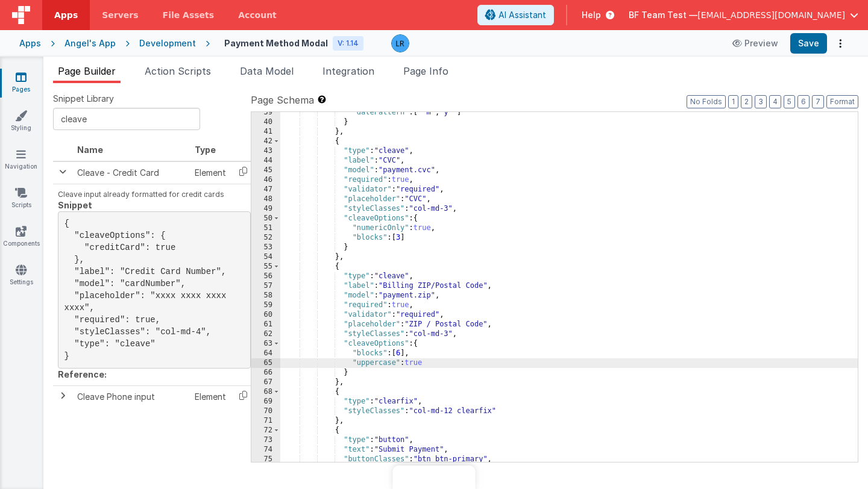  What do you see at coordinates (747, 102) in the screenshot?
I see `button: 2` at bounding box center [747, 102].